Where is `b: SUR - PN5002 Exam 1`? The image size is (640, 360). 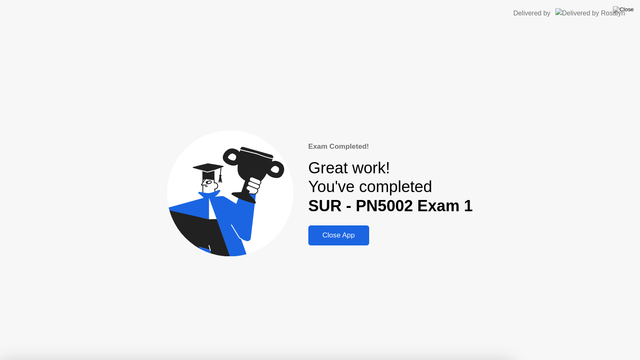 b: SUR - PN5002 Exam 1 is located at coordinates (391, 206).